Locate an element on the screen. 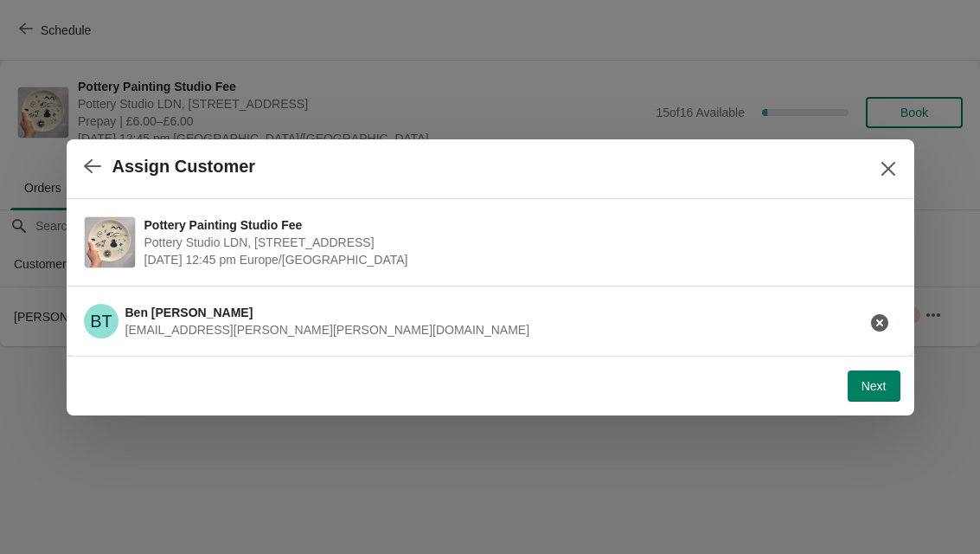 The image size is (980, 554). span: Pottery Painting Studio Fee is located at coordinates (517, 225).